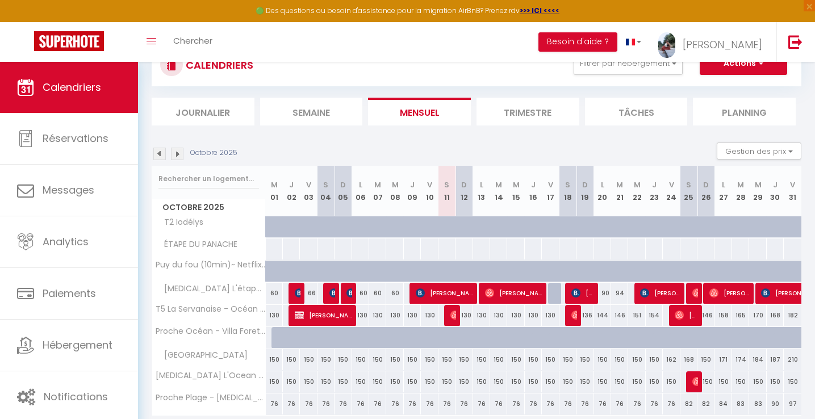 This screenshot has width=815, height=419. Describe the element at coordinates (741, 404) in the screenshot. I see `div: 83` at that location.